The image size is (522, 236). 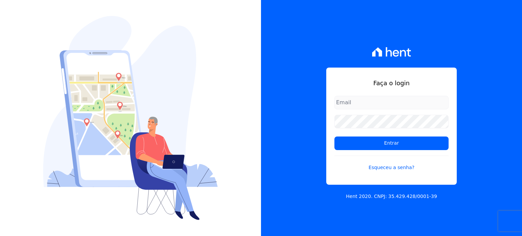 What do you see at coordinates (391, 143) in the screenshot?
I see `input: Entrar` at bounding box center [391, 143].